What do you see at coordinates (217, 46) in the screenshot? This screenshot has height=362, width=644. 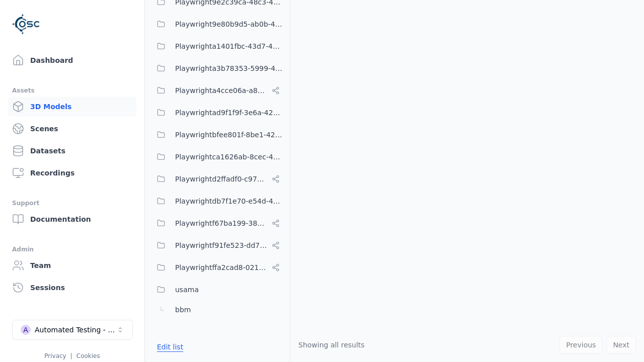 I see `button: Playwrighta1401fbc-43d7-48dd-a309-be935d99d708` at bounding box center [217, 46].